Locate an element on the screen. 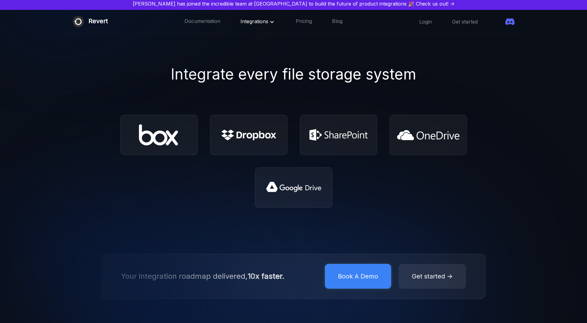  img: Revert logo is located at coordinates (78, 22).